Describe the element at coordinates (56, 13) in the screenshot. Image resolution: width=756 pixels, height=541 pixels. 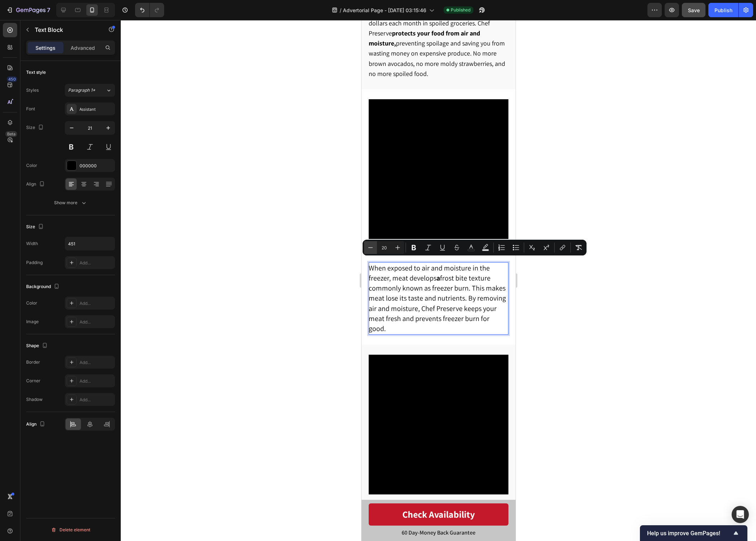
I see `strong: protects your food` at that location.